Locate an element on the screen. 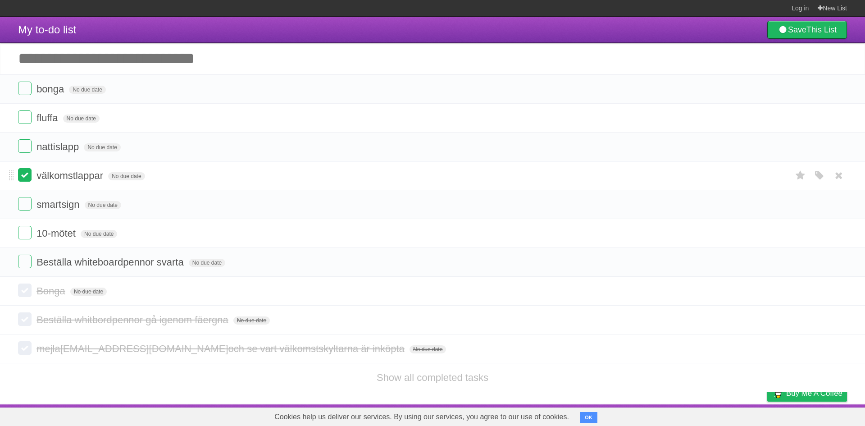 The image size is (865, 426). span: Beställa whiteboardpennor svarta is located at coordinates (111, 262).